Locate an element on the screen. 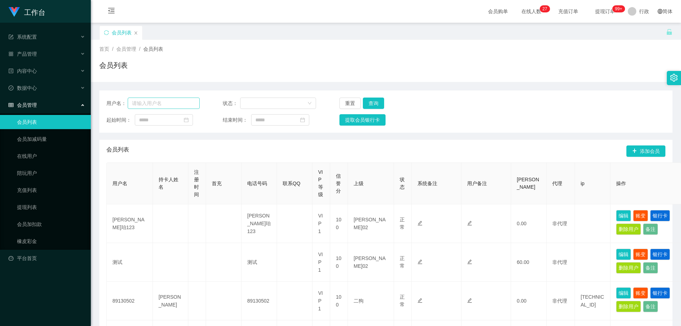 This screenshot has width=681, height=326. font: 注册时间 is located at coordinates (196, 183).